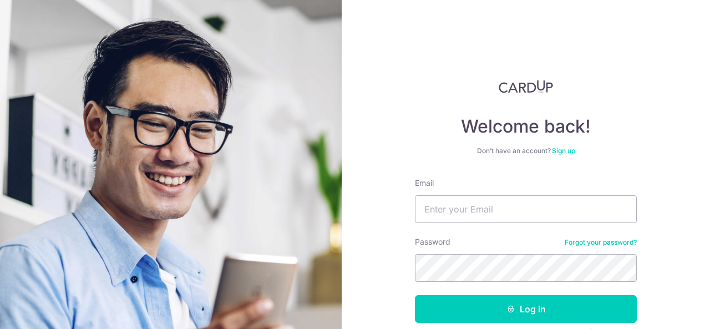  I want to click on img: CardUp Logo, so click(526, 87).